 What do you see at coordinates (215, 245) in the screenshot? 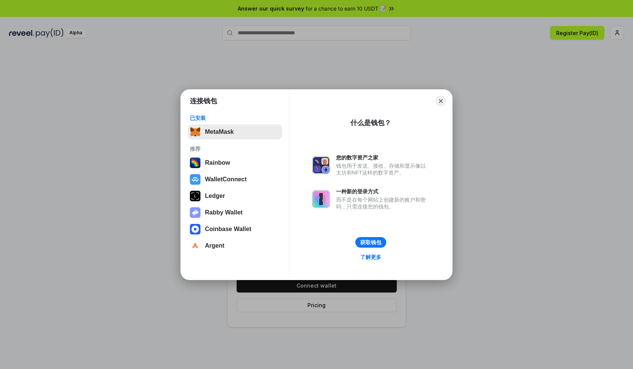
I see `div: Argent` at bounding box center [215, 245].